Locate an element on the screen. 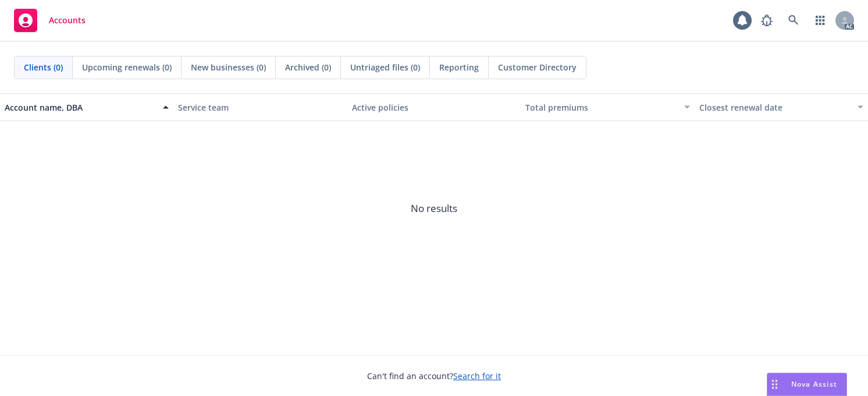  span: Upcoming renewals (0) is located at coordinates (127, 67).